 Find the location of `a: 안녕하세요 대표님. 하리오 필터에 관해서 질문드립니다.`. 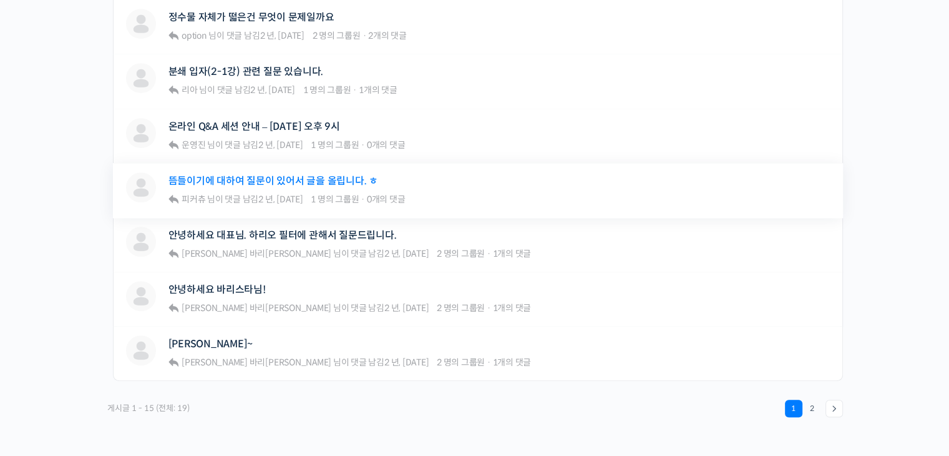

a: 안녕하세요 대표님. 하리오 필터에 관해서 질문드립니다. is located at coordinates (283, 235).